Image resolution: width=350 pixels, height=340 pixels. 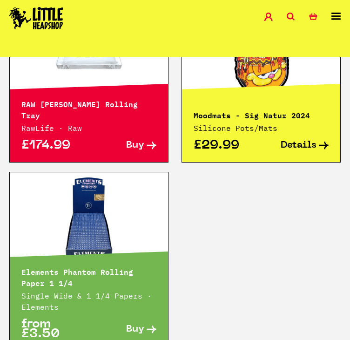 What do you see at coordinates (36, 18) in the screenshot?
I see `img: Little Head Shop Logo` at bounding box center [36, 18].